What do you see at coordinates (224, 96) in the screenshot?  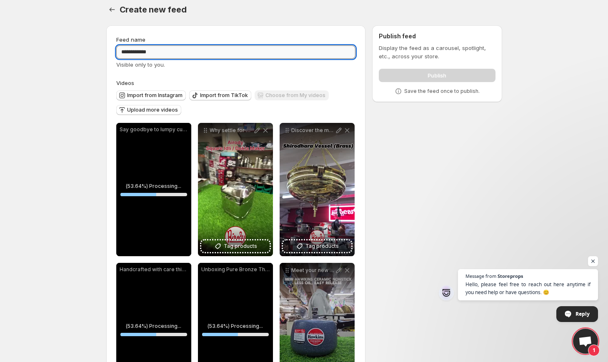 I see `span: Import from TikTok` at bounding box center [224, 96].